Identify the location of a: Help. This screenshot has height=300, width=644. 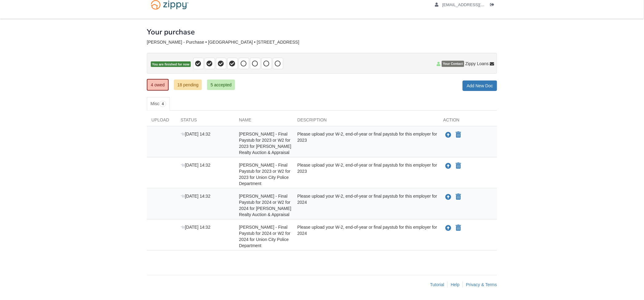
(455, 285).